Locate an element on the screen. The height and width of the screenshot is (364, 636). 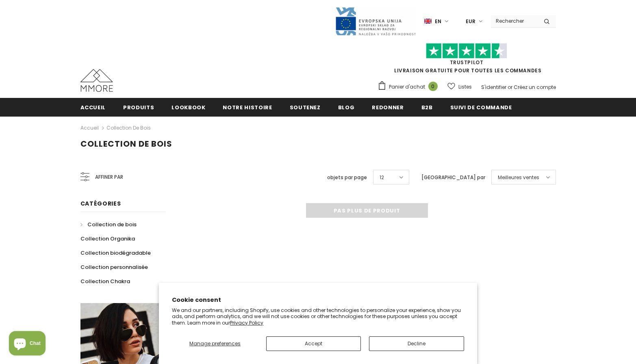
a: S'identifier is located at coordinates (494, 87).